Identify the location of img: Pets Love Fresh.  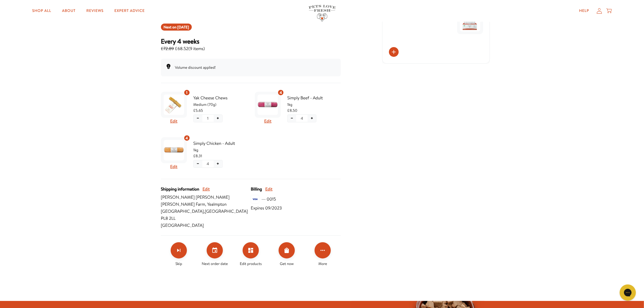
(322, 13).